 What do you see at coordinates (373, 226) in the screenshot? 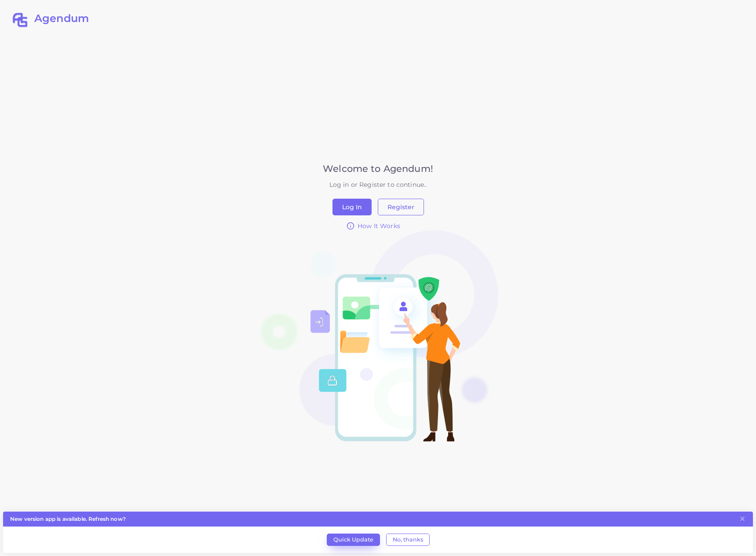
I see `a: How It Works` at bounding box center [373, 226].